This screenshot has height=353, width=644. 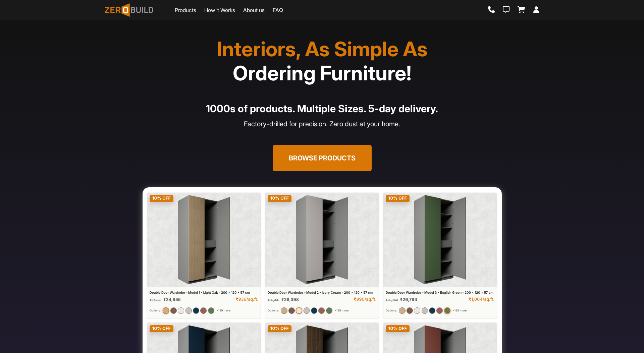 What do you see at coordinates (322, 109) in the screenshot?
I see `h4: 1000s of products. Multiple Sizes. 5-day delivery.` at bounding box center [322, 109].